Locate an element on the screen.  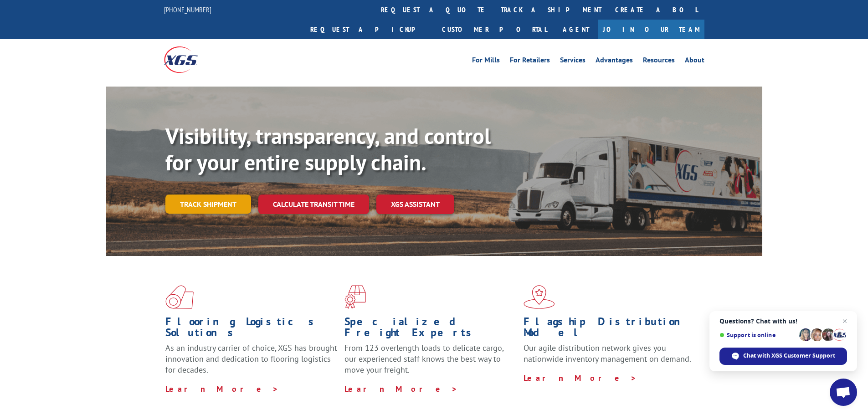
img: xgs-icon-flagship-distribution-model-red is located at coordinates (538, 297).